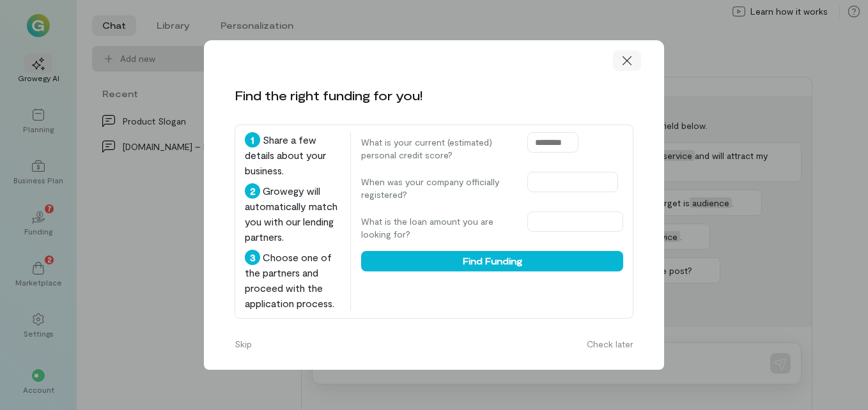 The height and width of the screenshot is (410, 868). What do you see at coordinates (438, 189) in the screenshot?
I see `label: When was your company officially registered?` at bounding box center [438, 189].